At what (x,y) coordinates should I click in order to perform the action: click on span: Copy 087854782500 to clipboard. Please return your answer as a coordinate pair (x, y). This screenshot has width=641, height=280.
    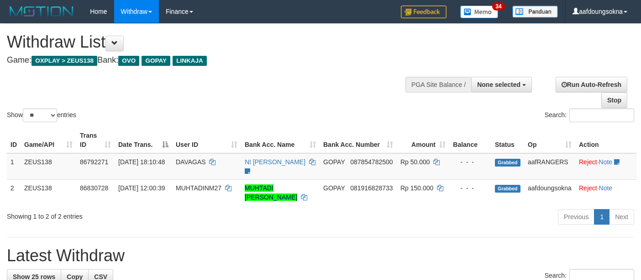
    Looking at the image, I should click on (371, 162).